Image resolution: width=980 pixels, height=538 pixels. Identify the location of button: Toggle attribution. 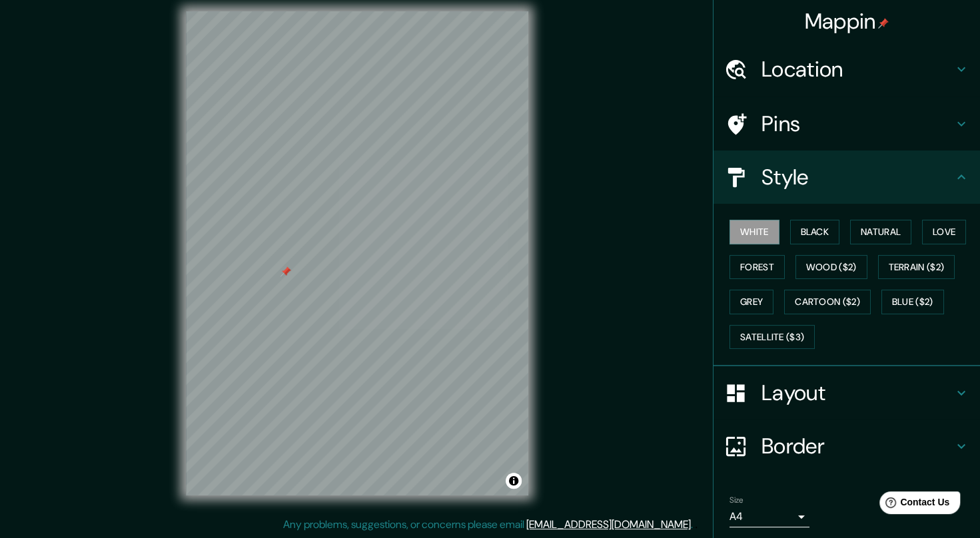
(513, 481).